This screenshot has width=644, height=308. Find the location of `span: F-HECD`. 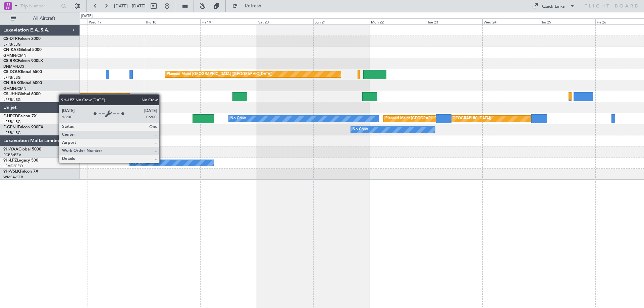

span: F-HECD is located at coordinates (11, 116).